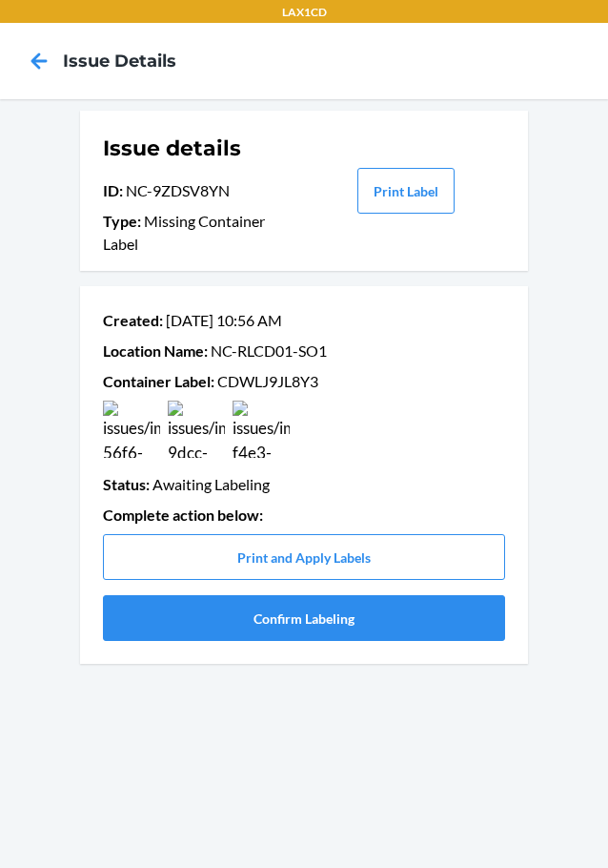 The width and height of the screenshot is (608, 868). Describe the element at coordinates (304, 484) in the screenshot. I see `p: Awaiting Labeling` at that location.